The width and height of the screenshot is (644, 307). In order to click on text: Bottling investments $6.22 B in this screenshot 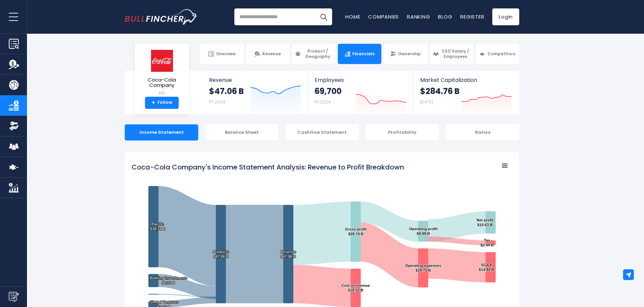, I will do `click(168, 281)`.